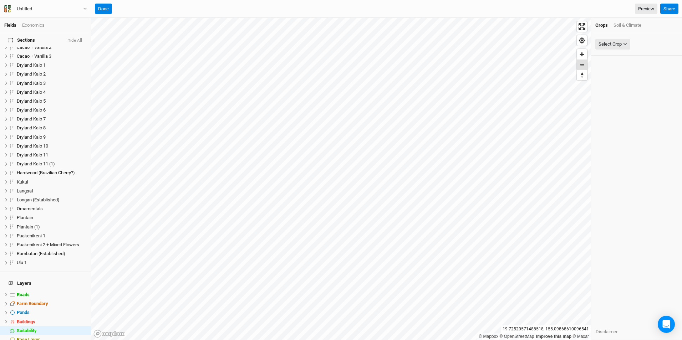 The image size is (682, 340). What do you see at coordinates (52, 191) in the screenshot?
I see `div: Langsat` at bounding box center [52, 191].